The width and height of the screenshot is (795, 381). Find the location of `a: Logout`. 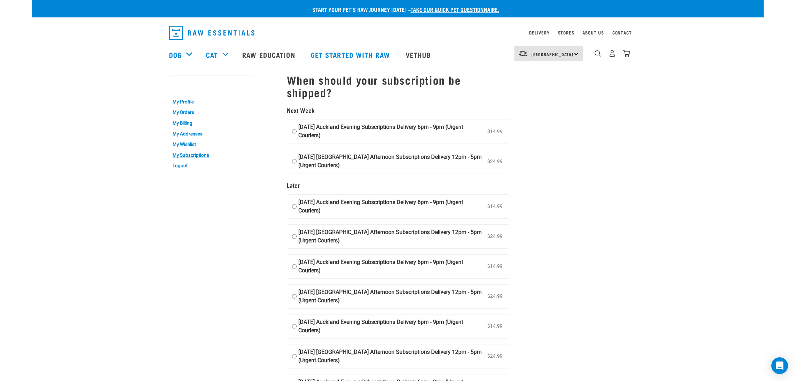

a: Logout is located at coordinates (211, 166).